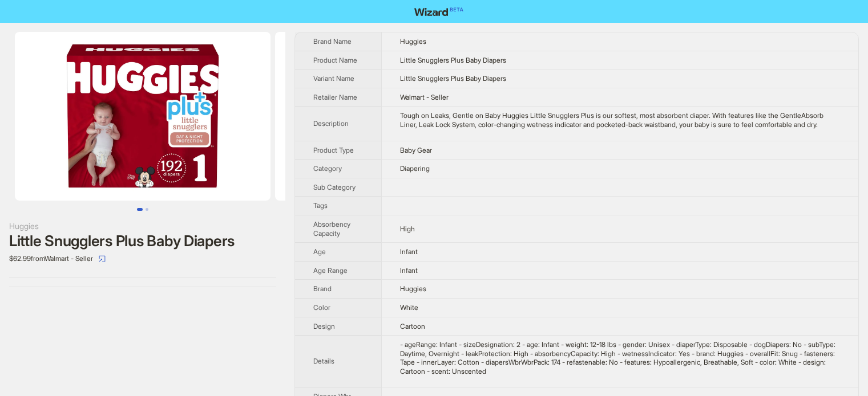 The height and width of the screenshot is (396, 868). What do you see at coordinates (102, 259) in the screenshot?
I see `span: select` at bounding box center [102, 259].